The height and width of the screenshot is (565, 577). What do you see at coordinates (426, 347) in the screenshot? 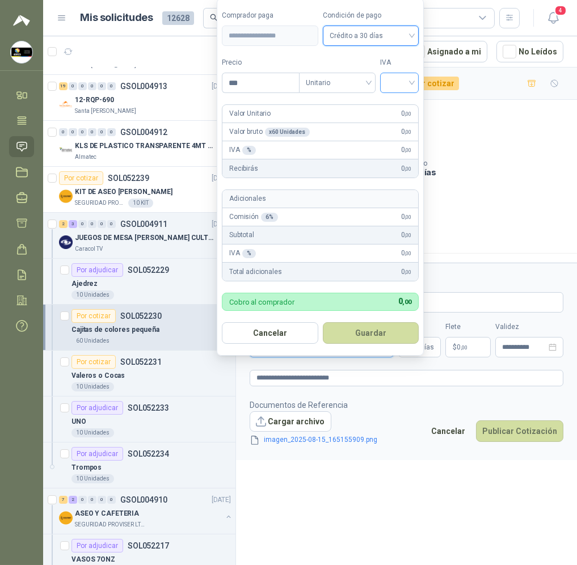
I see `span: Días` at bounding box center [426, 347].